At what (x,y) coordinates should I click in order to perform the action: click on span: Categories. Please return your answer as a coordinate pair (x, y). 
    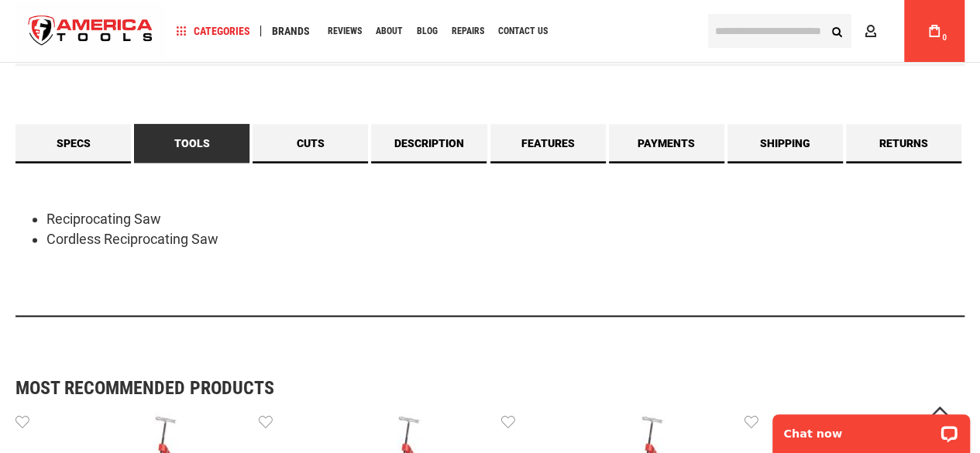
    Looking at the image, I should click on (213, 31).